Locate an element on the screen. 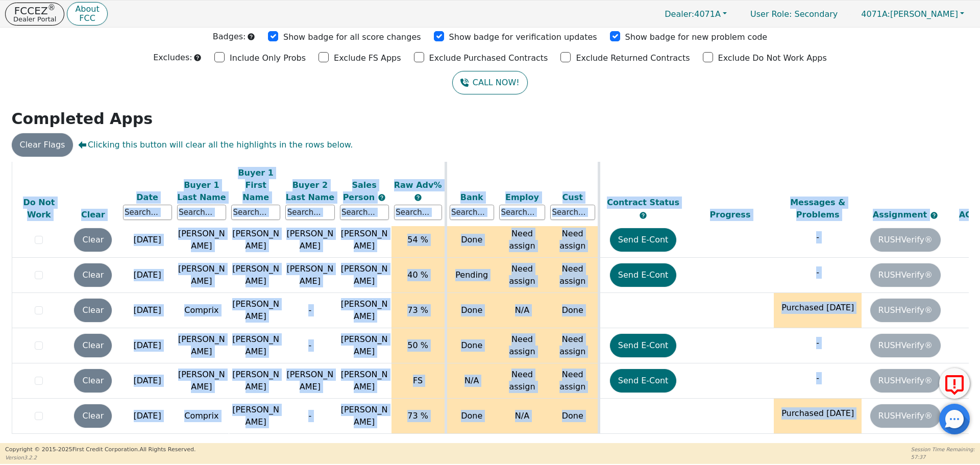 Image resolution: width=980 pixels, height=465 pixels. div: Progress is located at coordinates (730, 215).